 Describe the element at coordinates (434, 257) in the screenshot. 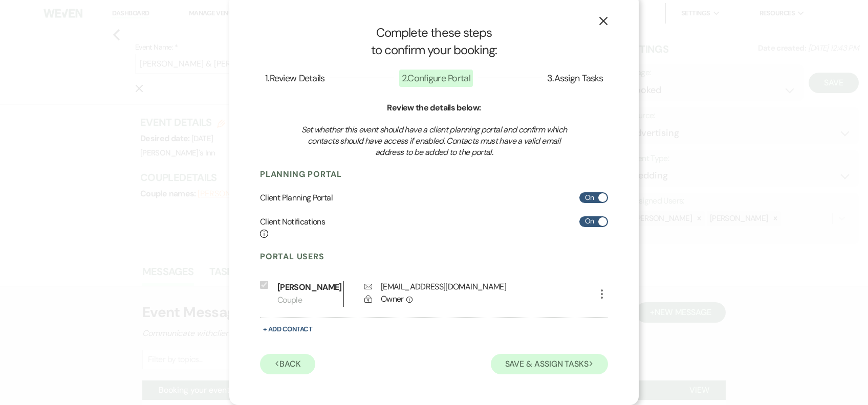

I see `h4: Portal Users` at that location.